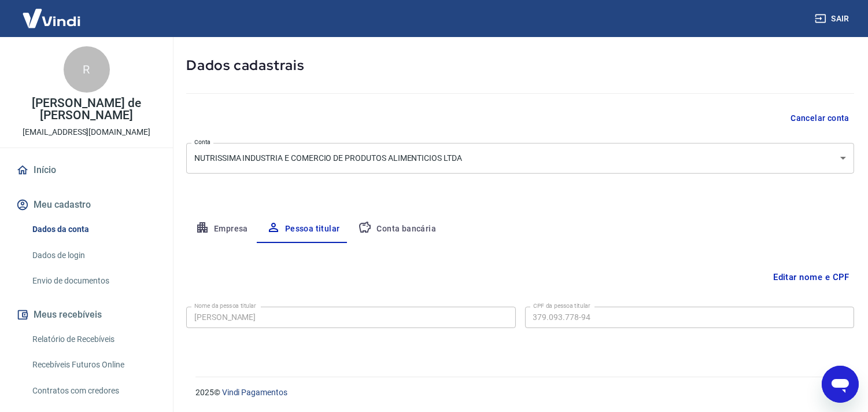  What do you see at coordinates (833, 18) in the screenshot?
I see `button: Sair` at bounding box center [833, 18].